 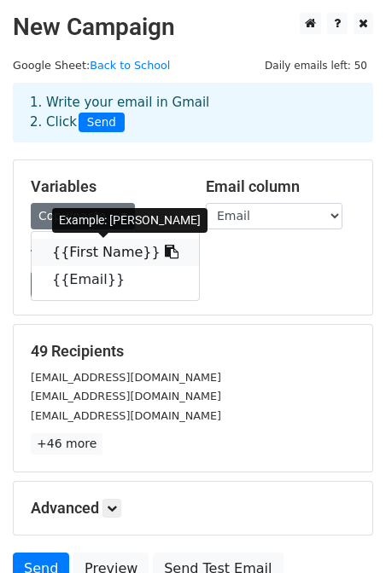 I want to click on h2: New Campaign, so click(x=193, y=27).